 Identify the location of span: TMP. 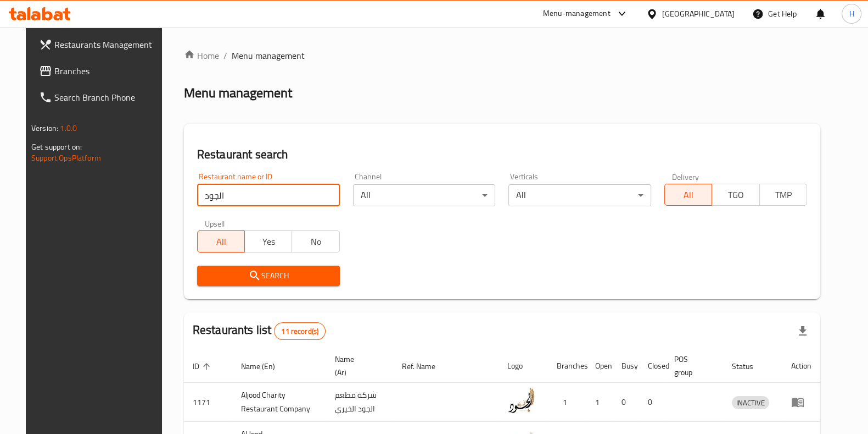
(784, 195).